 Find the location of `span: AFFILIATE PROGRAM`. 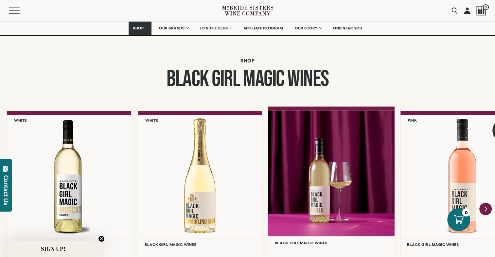

span: AFFILIATE PROGRAM is located at coordinates (263, 28).